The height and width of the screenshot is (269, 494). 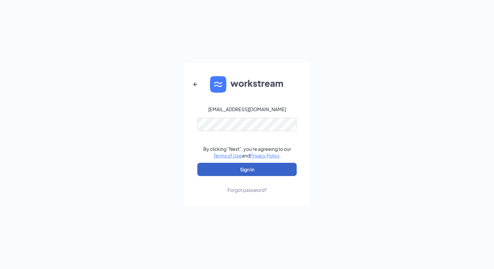 What do you see at coordinates (195, 84) in the screenshot?
I see `button: ArrowLeftNew` at bounding box center [195, 84].